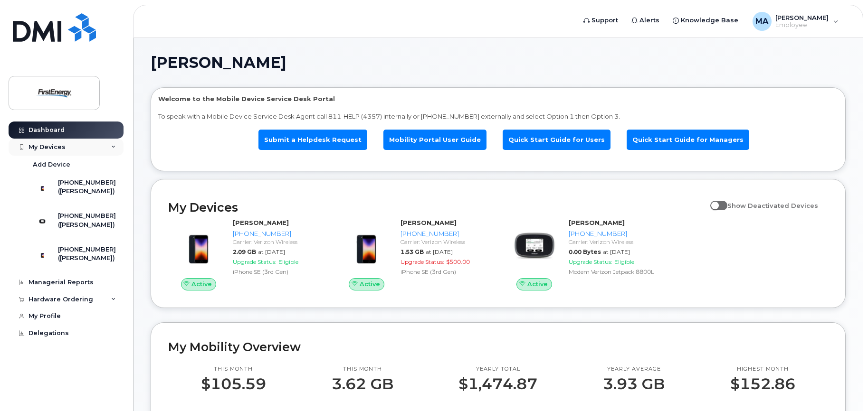  Describe the element at coordinates (634, 370) in the screenshot. I see `p: Yearly average` at that location.